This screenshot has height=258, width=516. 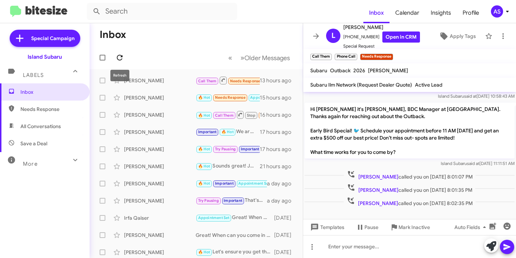 I want to click on div: Let's ensure you get the assistance you need! Would you like to schedule an appointment to discus..., so click(x=234, y=252).